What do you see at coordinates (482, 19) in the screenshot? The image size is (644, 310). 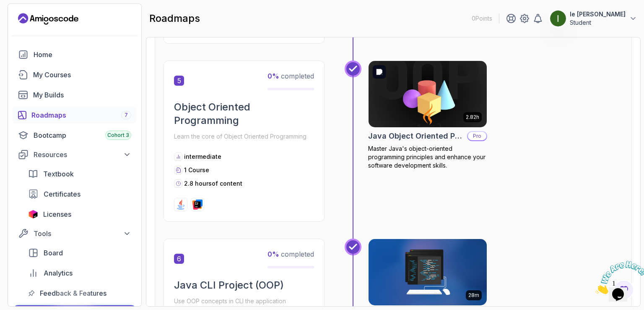 I see `p: 0 Points` at bounding box center [482, 19].